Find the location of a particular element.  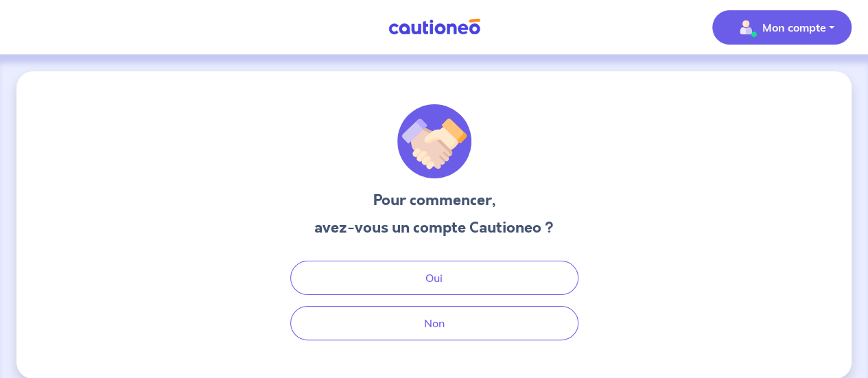

button: Non is located at coordinates (434, 324).